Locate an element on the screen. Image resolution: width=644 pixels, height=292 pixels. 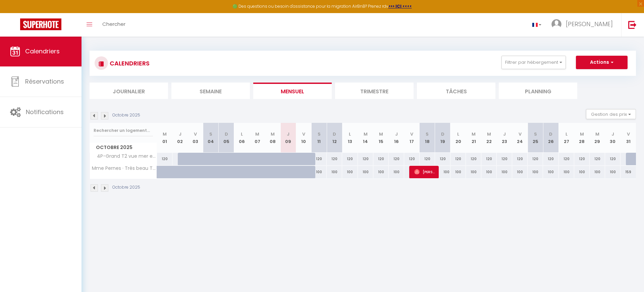
li: Journalier is located at coordinates (129, 90).